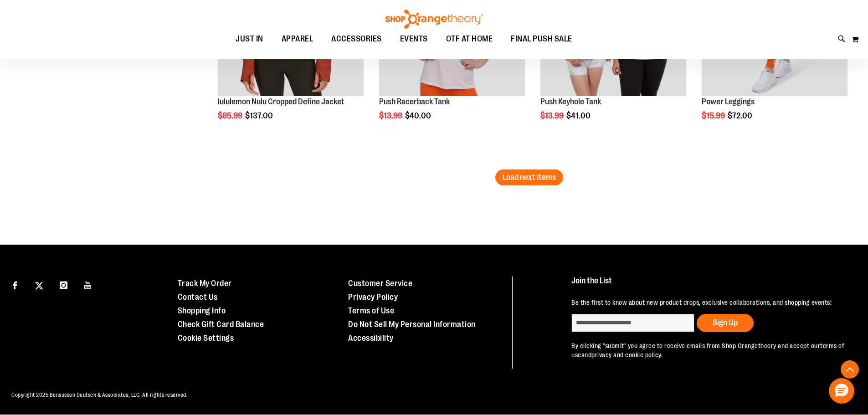 This screenshot has height=415, width=868. I want to click on span: JUST IN, so click(249, 39).